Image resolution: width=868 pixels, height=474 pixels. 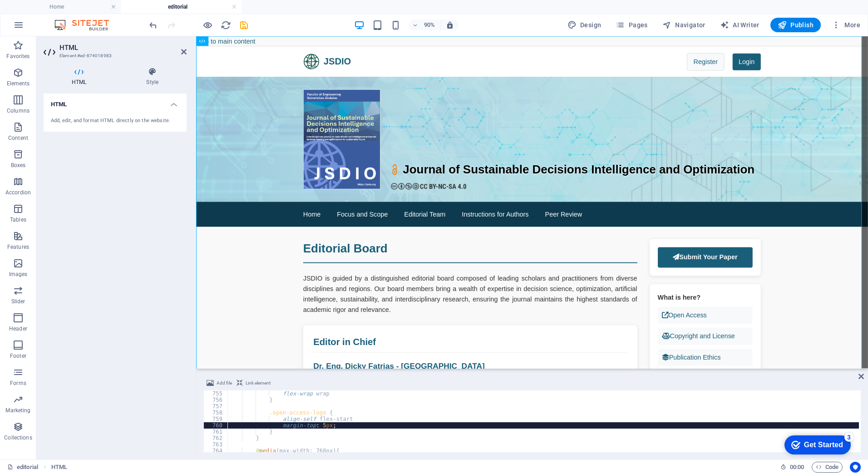 I want to click on p: Footer, so click(x=18, y=356).